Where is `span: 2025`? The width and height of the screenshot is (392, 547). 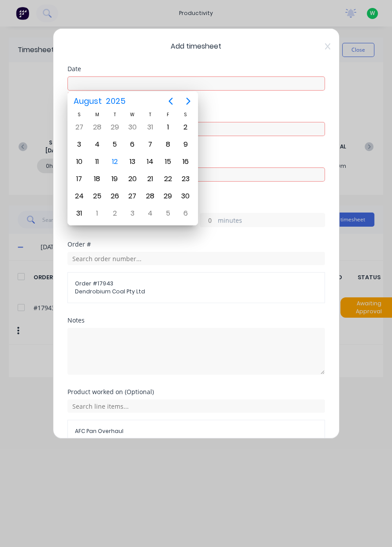
span: 2025 is located at coordinates (116, 101).